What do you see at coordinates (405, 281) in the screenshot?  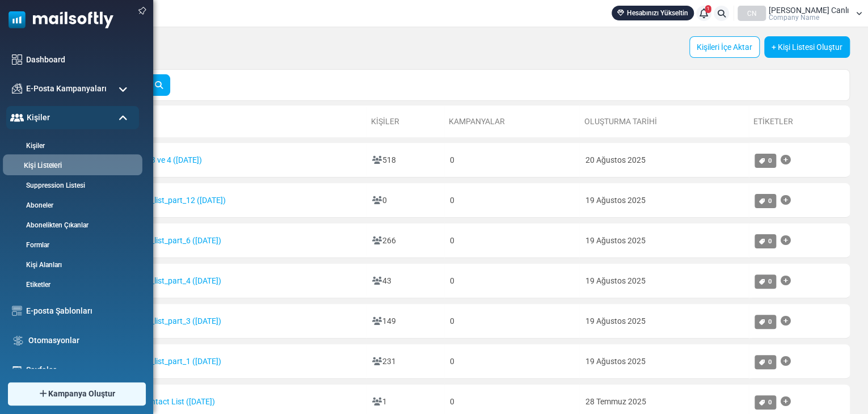 I see `td: 43` at bounding box center [405, 281].